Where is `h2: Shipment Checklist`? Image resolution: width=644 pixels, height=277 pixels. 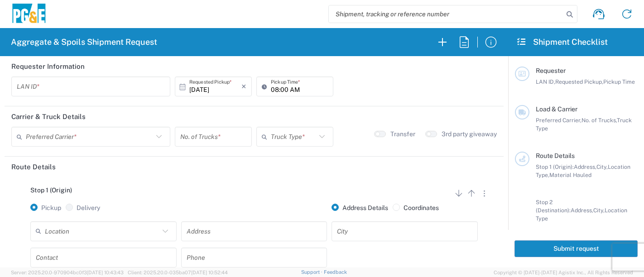
h2: Shipment Checklist is located at coordinates (562, 42).